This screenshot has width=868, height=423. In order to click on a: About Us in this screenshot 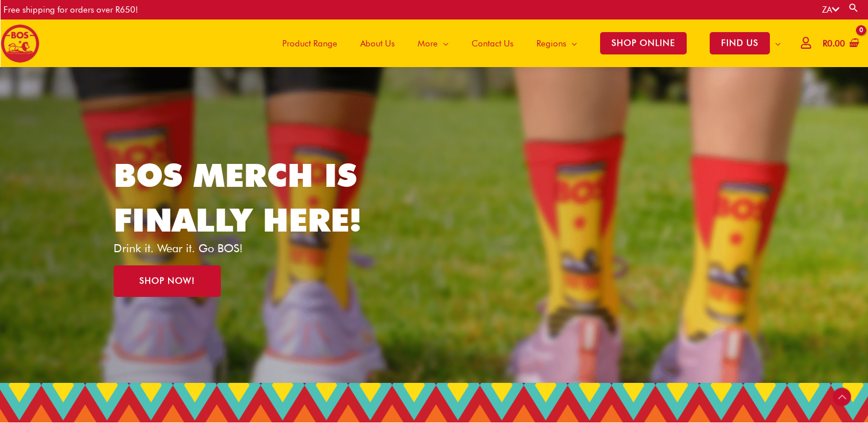, I will do `click(377, 43)`.